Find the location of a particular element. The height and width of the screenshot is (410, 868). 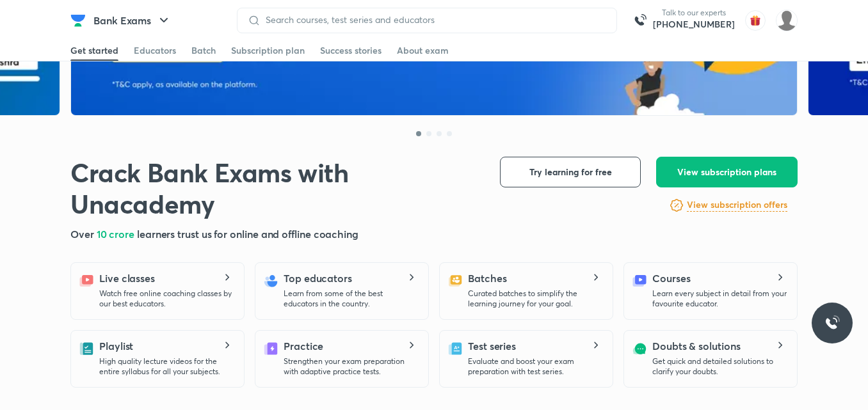

div: About exam is located at coordinates (423, 50).